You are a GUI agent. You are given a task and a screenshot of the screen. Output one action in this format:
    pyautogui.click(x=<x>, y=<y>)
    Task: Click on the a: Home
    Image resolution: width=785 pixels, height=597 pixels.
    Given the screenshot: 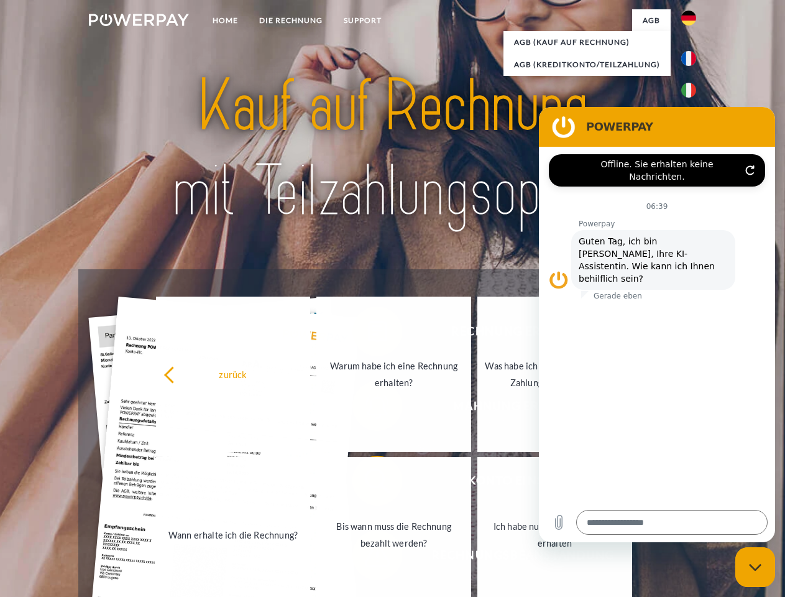 What is the action you would take?
    pyautogui.click(x=225, y=21)
    